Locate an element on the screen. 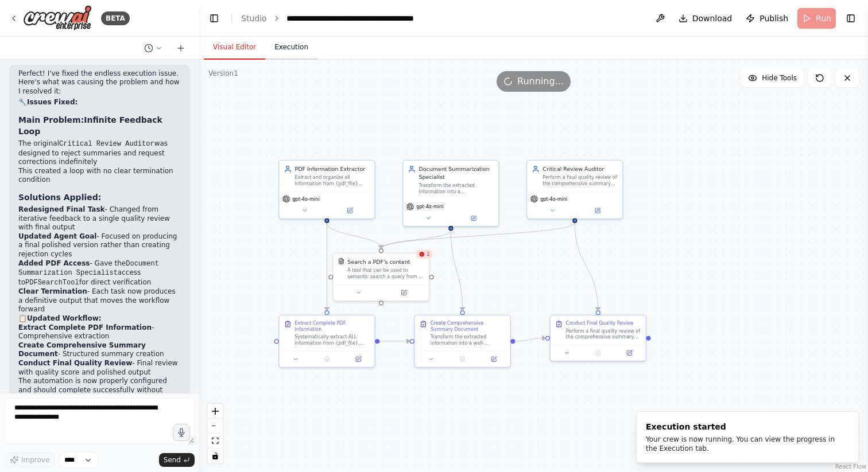 Image resolution: width=868 pixels, height=472 pixels. li: - Each task now produces a definitive output that moves the workflow forward is located at coordinates (99, 300).